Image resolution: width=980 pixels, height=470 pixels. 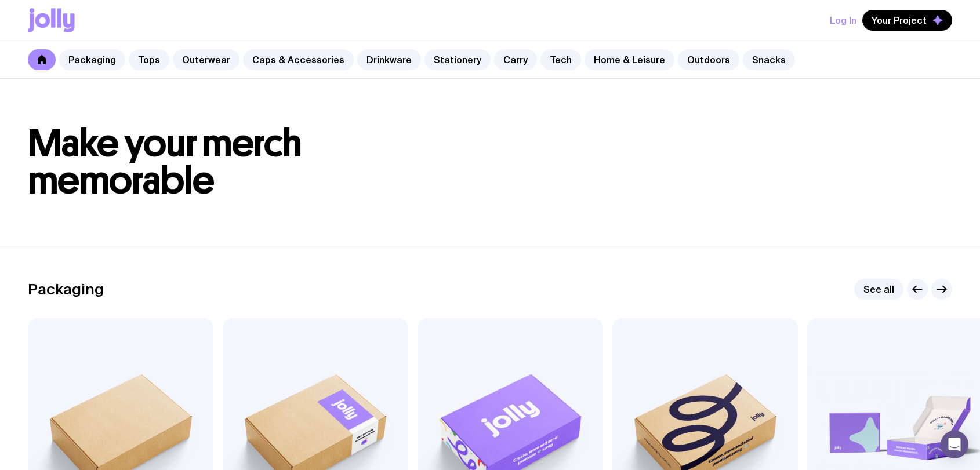 What do you see at coordinates (164, 162) in the screenshot?
I see `span: Make your merch memorable` at bounding box center [164, 162].